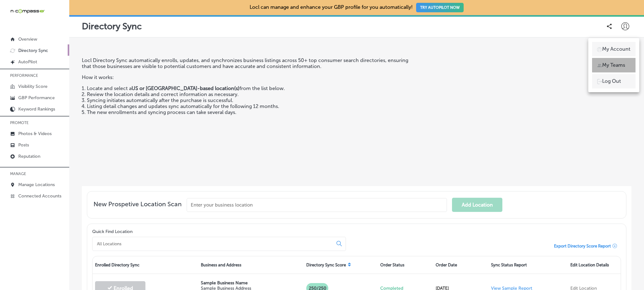 The height and width of the screenshot is (290, 644). What do you see at coordinates (33, 50) in the screenshot?
I see `p: Directory Sync` at bounding box center [33, 50].